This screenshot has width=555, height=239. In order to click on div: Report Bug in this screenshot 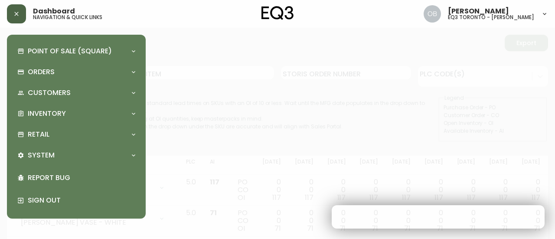, I will do `click(76, 178)`.